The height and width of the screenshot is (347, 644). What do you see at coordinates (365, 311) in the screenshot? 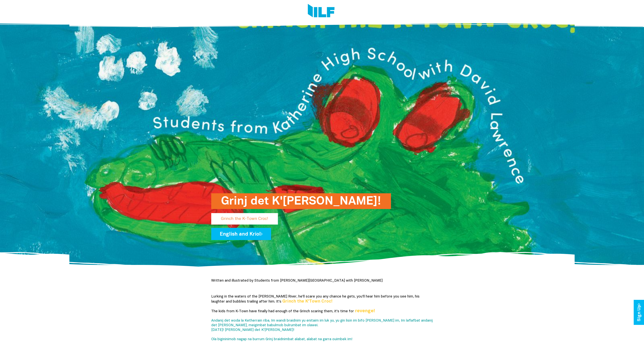
I see `b: revenge!` at bounding box center [365, 311].